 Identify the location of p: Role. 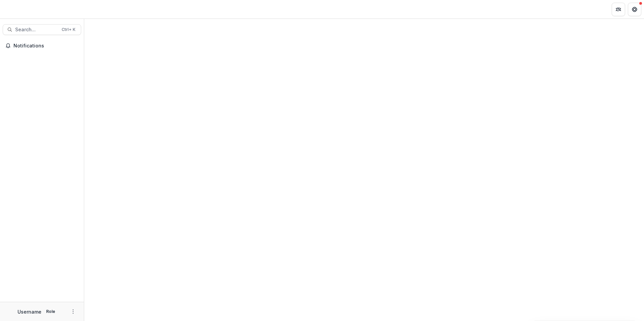
(51, 312).